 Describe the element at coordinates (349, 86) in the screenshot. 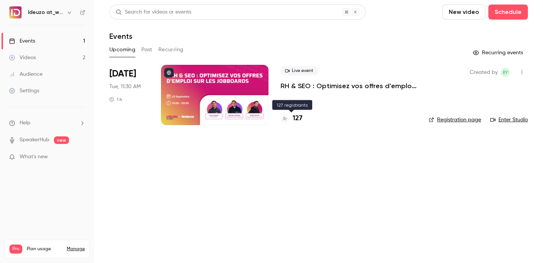

I see `a: RH & SEO : Optimisez vos offres d’emploi sur les jobboards` at that location.